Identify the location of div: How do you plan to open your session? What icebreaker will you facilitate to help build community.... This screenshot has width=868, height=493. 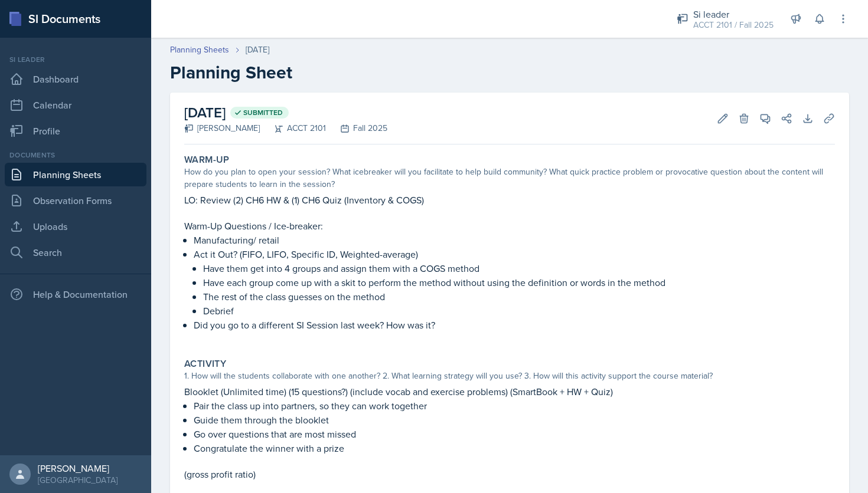
(510, 178).